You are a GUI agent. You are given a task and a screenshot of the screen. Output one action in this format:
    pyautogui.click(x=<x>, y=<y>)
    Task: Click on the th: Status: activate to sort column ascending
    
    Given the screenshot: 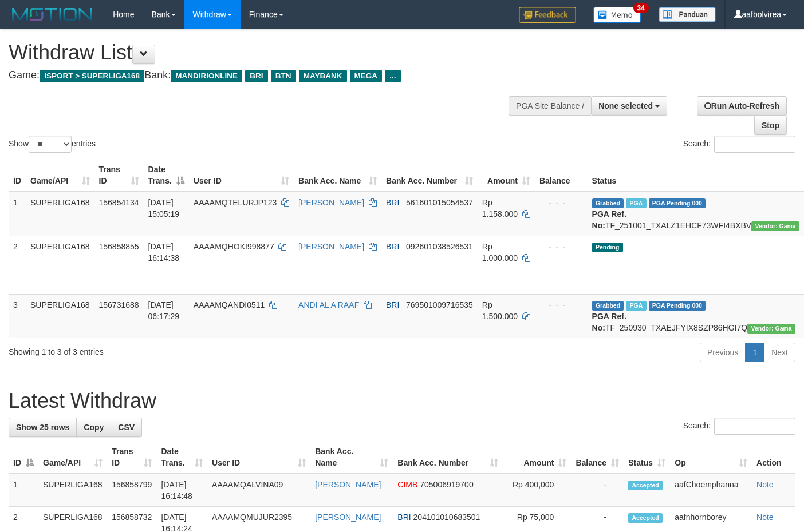 What is the action you would take?
    pyautogui.click(x=646, y=457)
    